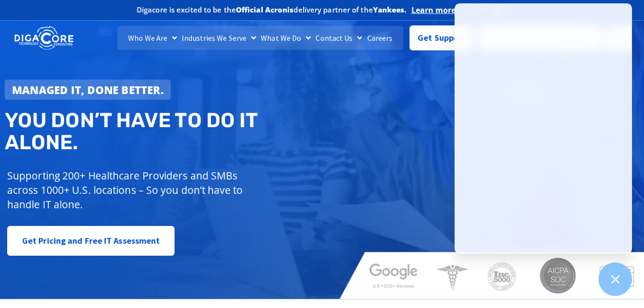 The image size is (644, 308). Describe the element at coordinates (442, 38) in the screenshot. I see `span: Get Support` at that location.